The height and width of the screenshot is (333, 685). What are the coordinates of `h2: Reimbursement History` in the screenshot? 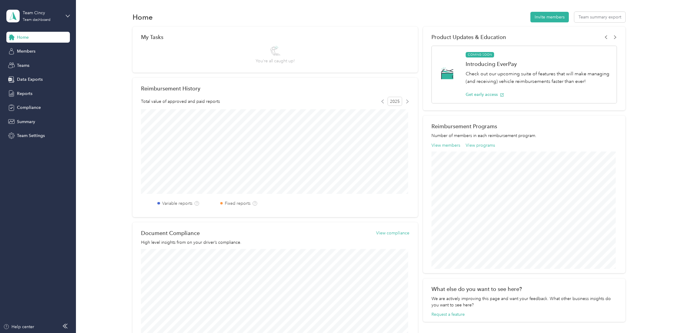 It's located at (171, 88).